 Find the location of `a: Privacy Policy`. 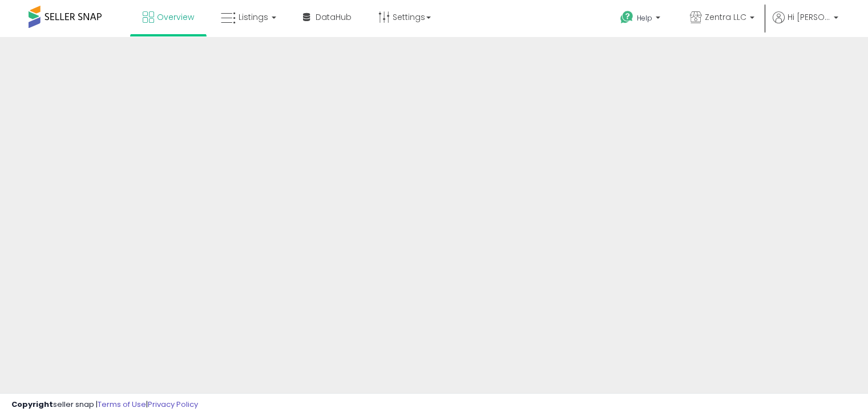

a: Privacy Policy is located at coordinates (173, 405).